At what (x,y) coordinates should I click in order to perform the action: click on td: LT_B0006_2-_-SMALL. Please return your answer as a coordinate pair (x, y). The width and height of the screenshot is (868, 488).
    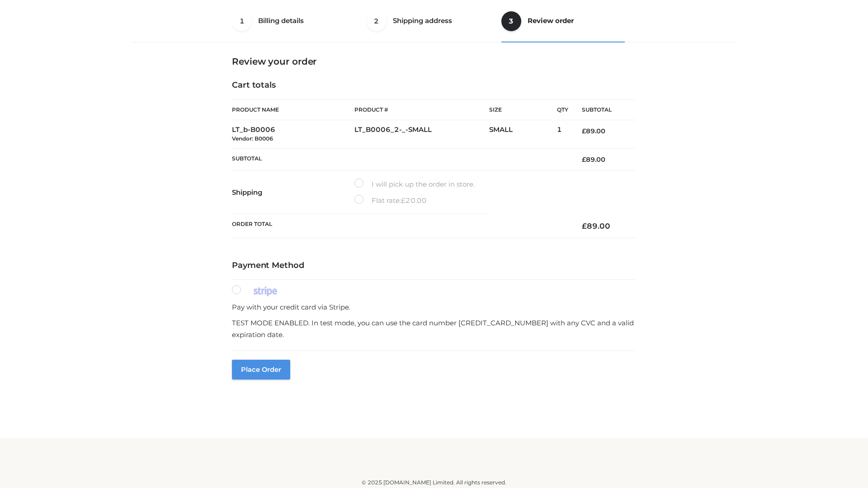
    Looking at the image, I should click on (422, 134).